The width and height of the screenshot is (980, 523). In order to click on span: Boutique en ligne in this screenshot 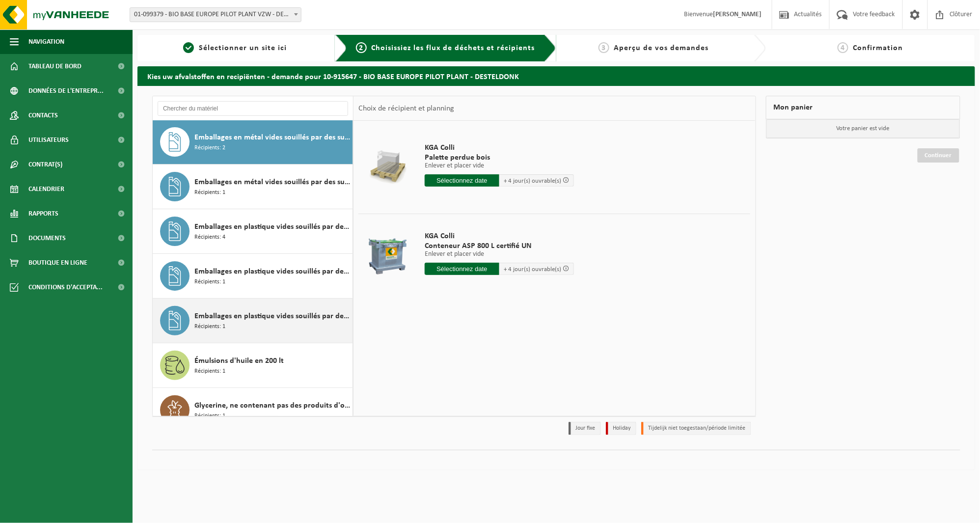, I will do `click(58, 263)`.